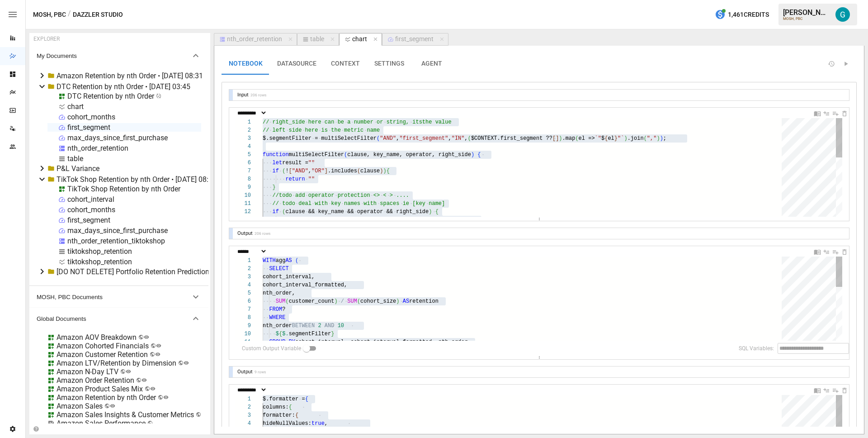 This screenshot has width=868, height=438. I want to click on div: 7, so click(243, 171).